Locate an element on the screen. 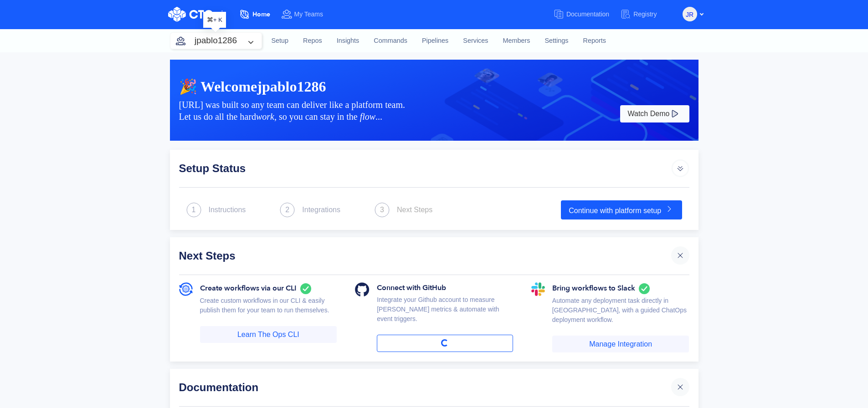  div: Instructions is located at coordinates (228, 210).